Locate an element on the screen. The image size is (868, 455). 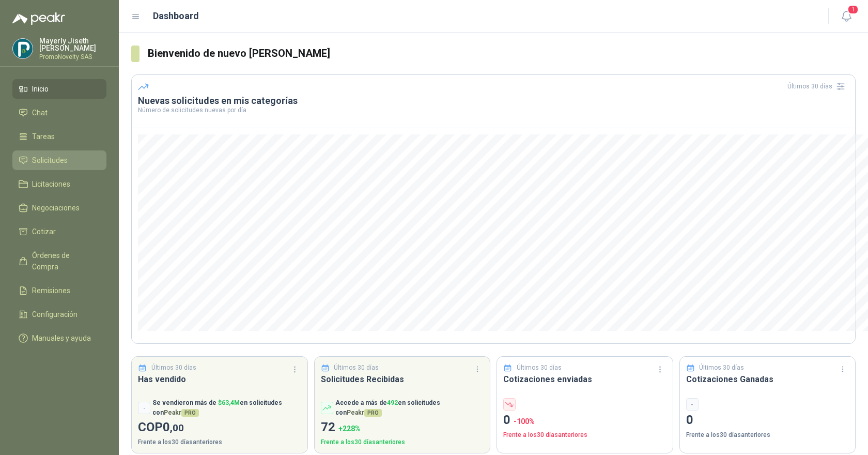
a: Licitaciones is located at coordinates (60, 184).